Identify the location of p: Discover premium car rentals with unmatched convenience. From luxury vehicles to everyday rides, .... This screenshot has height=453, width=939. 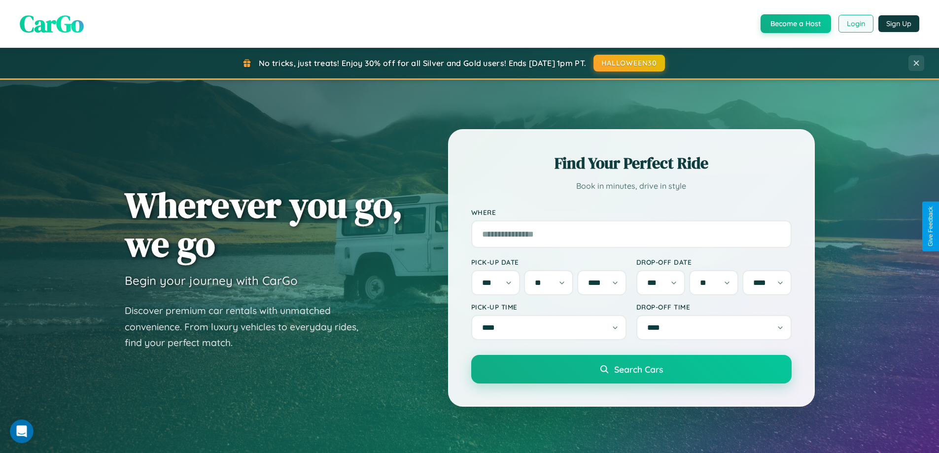
(248, 327).